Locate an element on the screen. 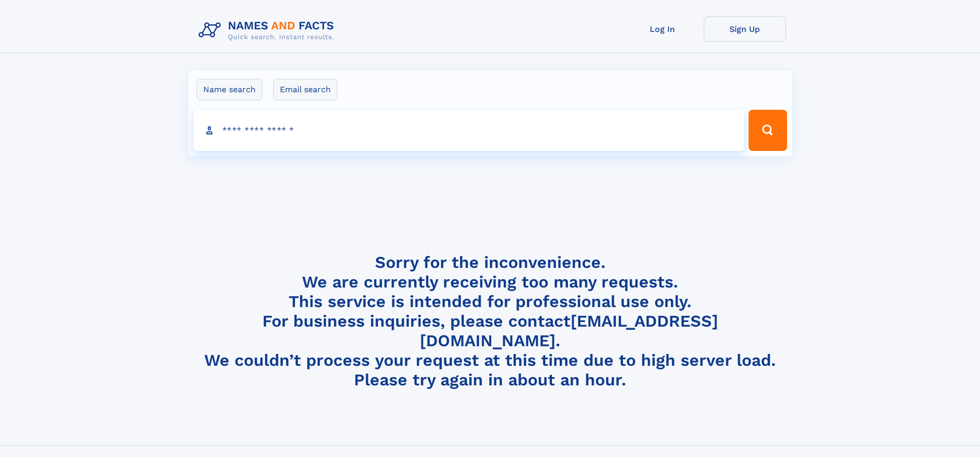  img: Logo Names and Facts is located at coordinates (269, 31).